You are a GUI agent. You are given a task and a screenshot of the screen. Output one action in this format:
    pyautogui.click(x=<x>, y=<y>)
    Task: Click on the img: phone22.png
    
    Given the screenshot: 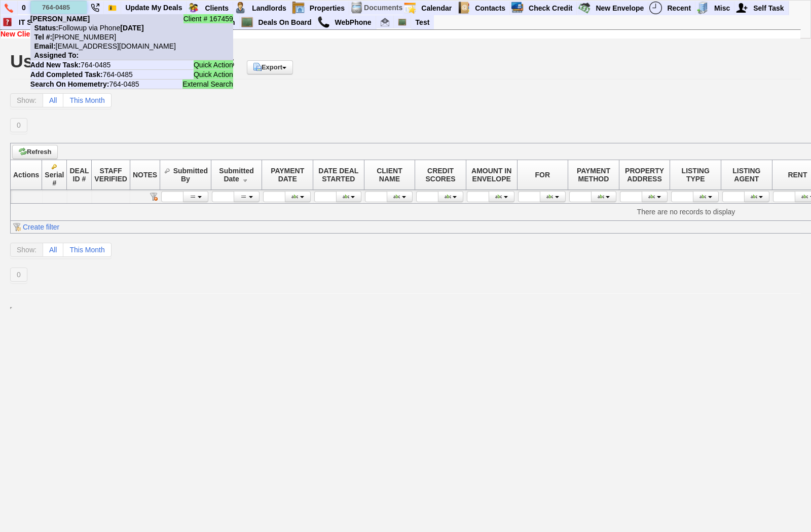 What is the action you would take?
    pyautogui.click(x=95, y=7)
    